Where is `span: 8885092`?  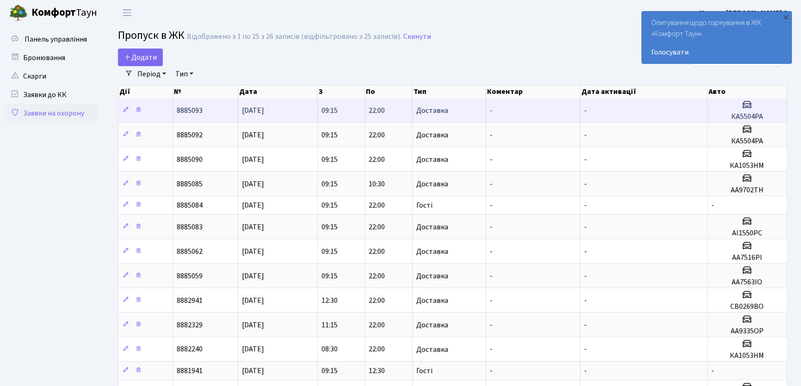
span: 8885092 is located at coordinates (190, 135).